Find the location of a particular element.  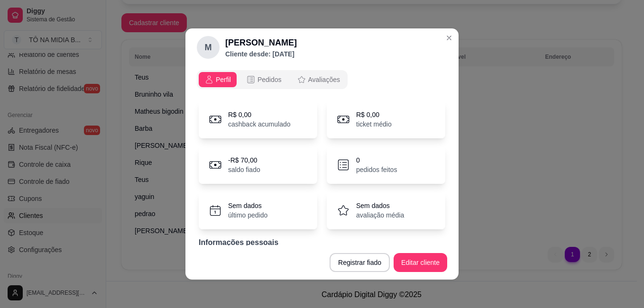

p: -R$ 70,00 is located at coordinates (244, 160).